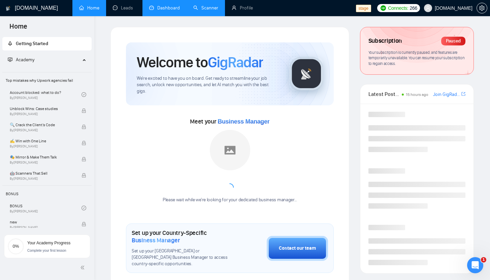  I want to click on span: ✍️ Win with One Line, so click(42, 141).